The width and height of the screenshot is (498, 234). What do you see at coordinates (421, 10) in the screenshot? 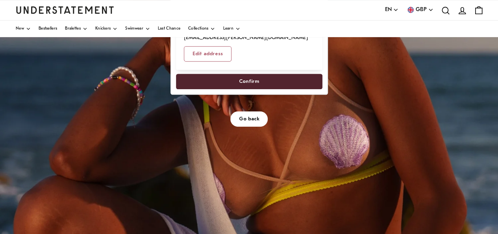
I see `span: GBP` at bounding box center [421, 10].